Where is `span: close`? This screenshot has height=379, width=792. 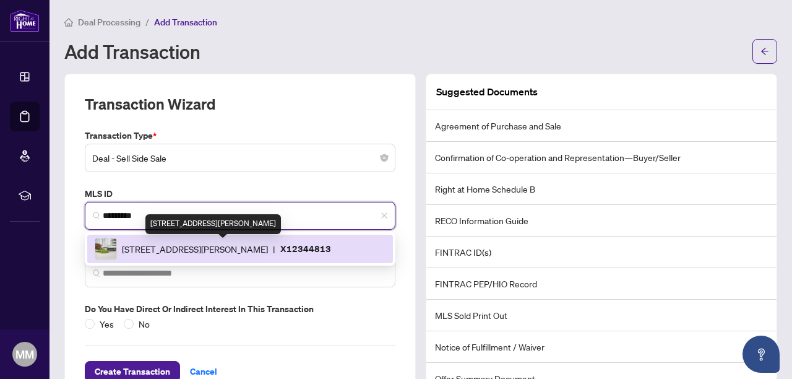
span: close is located at coordinates (384, 215).